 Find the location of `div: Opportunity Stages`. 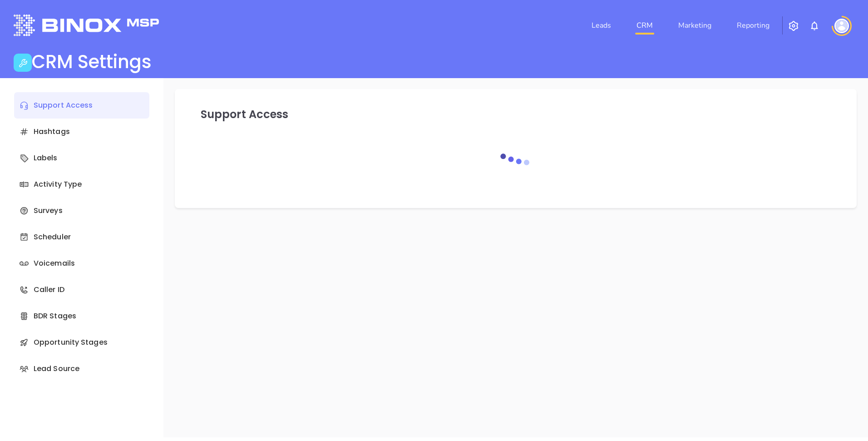

div: Opportunity Stages is located at coordinates (82, 342).